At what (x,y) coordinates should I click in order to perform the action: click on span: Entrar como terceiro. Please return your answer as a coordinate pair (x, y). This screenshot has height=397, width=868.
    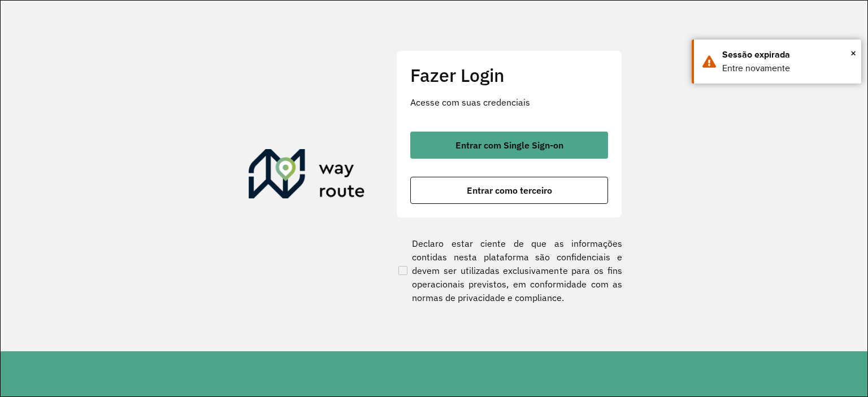
    Looking at the image, I should click on (509, 191).